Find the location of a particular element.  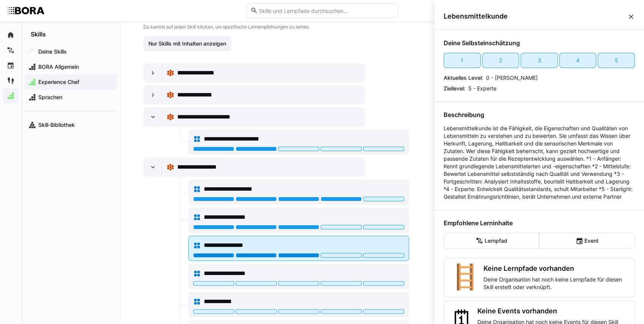

span: Sprachen is located at coordinates (75, 97).